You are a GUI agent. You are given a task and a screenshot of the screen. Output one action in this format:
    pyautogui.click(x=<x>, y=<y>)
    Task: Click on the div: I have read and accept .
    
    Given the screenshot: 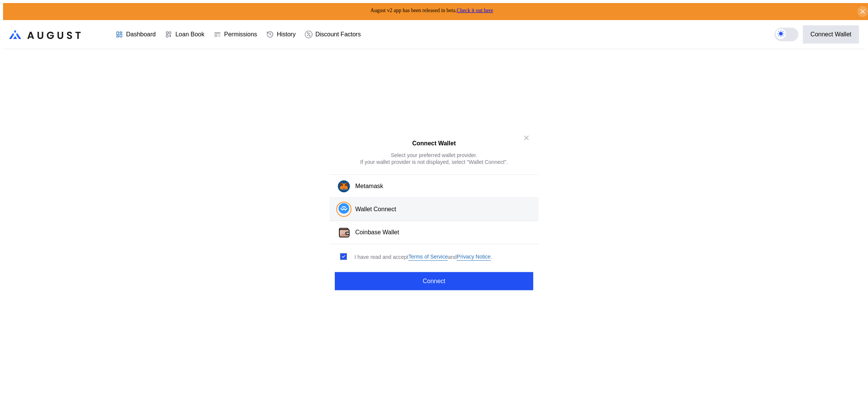 What is the action you would take?
    pyautogui.click(x=423, y=257)
    